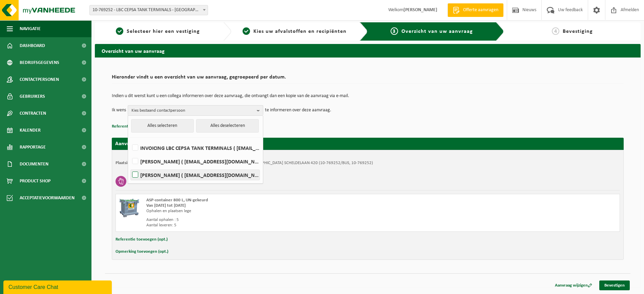  What do you see at coordinates (148, 10) in the screenshot?
I see `span: 10-769252 - LBC CEPSA TANK TERMINALS - ANTWERPEN` at bounding box center [148, 10].